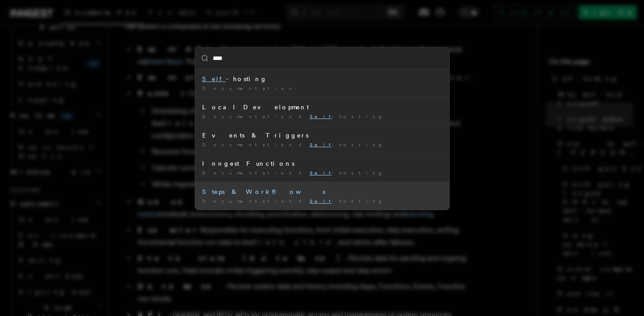  I want to click on div: -hosting, so click(322, 79).